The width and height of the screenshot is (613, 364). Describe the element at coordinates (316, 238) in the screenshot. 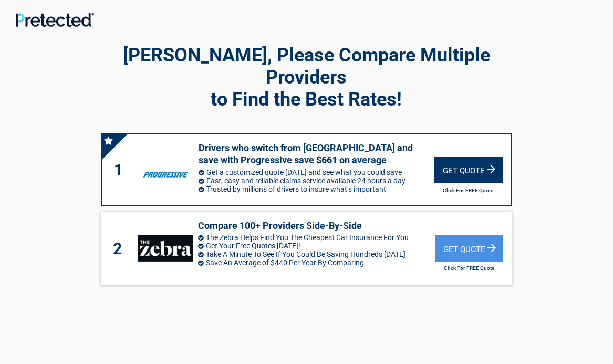

I see `li: The Zebra Helps Find You The Cheapest Car Insurance For You` at that location.